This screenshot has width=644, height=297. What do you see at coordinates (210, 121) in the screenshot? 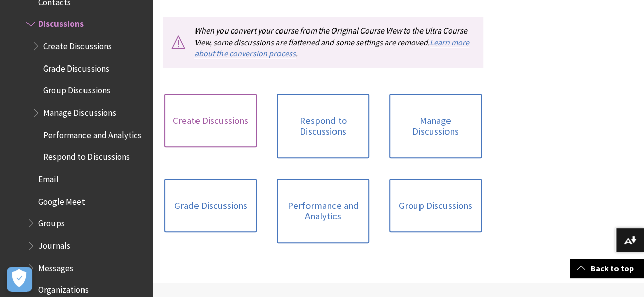
I see `a: Create Discussions` at bounding box center [210, 121].